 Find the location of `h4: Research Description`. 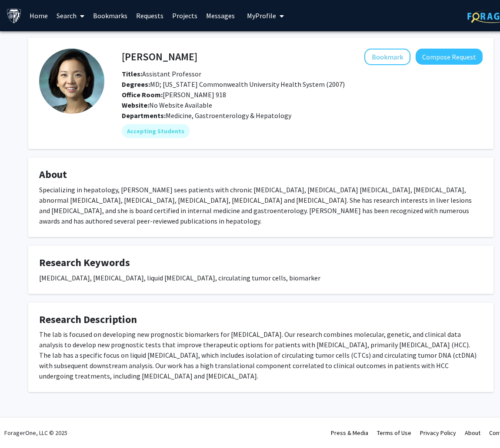

h4: Research Description is located at coordinates (260, 320).